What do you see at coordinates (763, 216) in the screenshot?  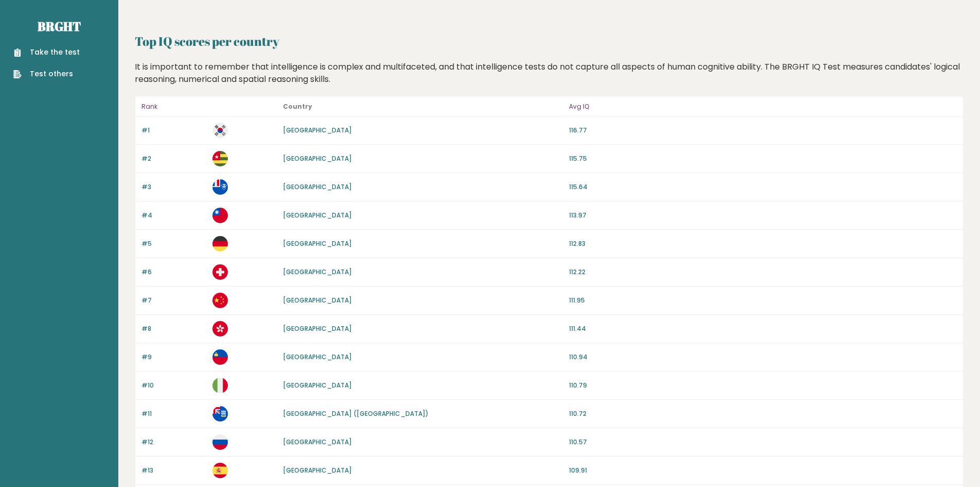 I see `p: 113.97` at bounding box center [763, 216].